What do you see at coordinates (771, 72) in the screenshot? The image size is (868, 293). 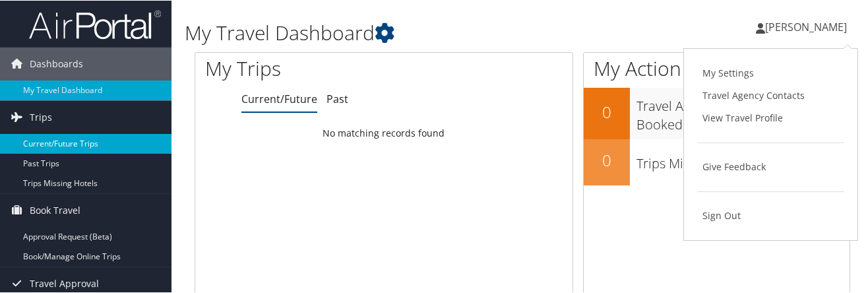 I see `a: My Settings` at bounding box center [771, 72].